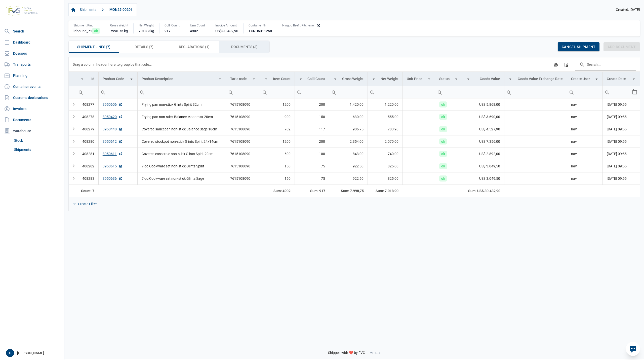 The width and height of the screenshot is (644, 360). What do you see at coordinates (311, 154) in the screenshot?
I see `td: 100` at bounding box center [311, 154].